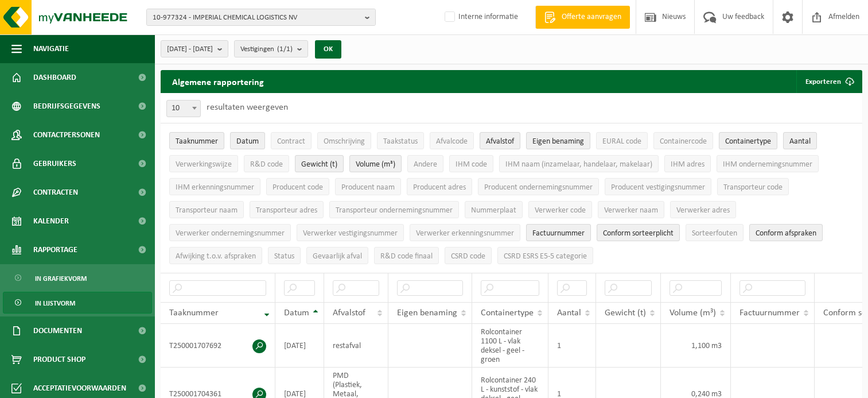  Describe the element at coordinates (622, 141) in the screenshot. I see `span: EURAL code` at that location.